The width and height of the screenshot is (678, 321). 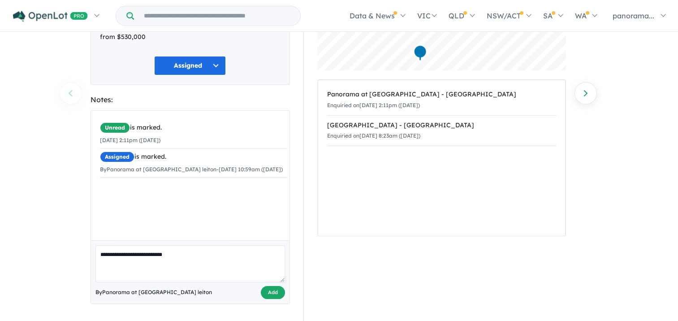 I want to click on button: Assigned, so click(x=190, y=65).